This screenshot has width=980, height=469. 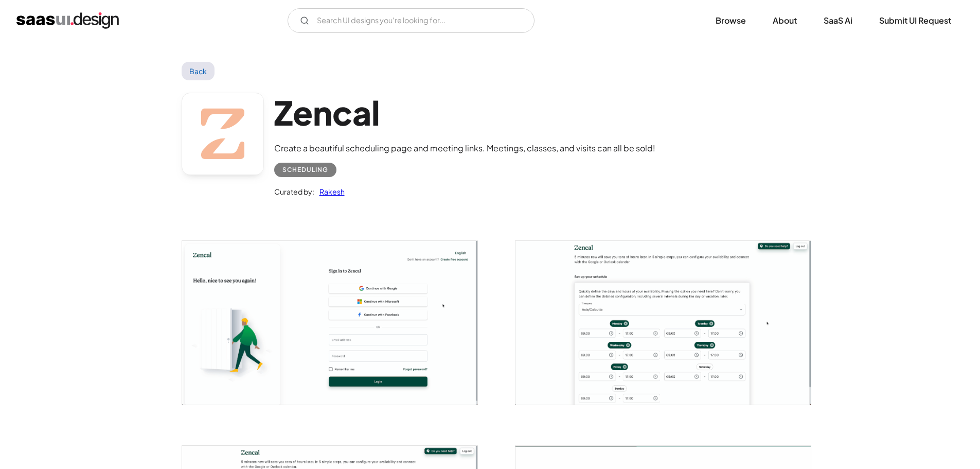 I want to click on div: Create a beautiful scheduling page and meeting links. Meetings, classes, and visits can all be sold!, so click(x=465, y=148).